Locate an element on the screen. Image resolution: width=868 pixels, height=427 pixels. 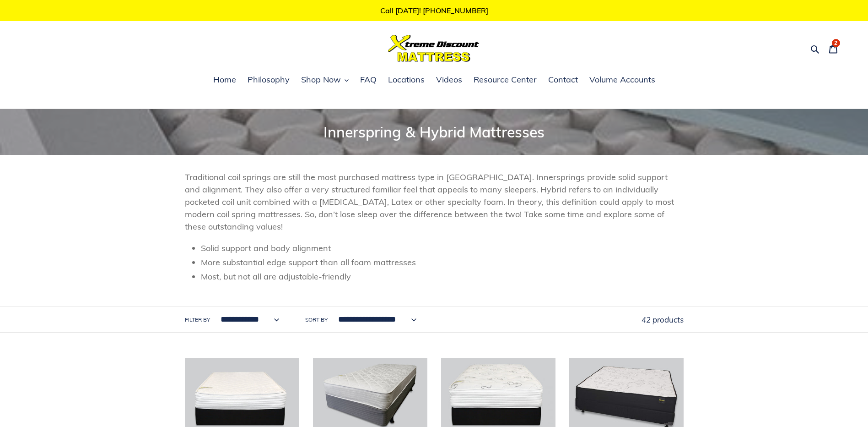
span: Locations is located at coordinates (406, 80).